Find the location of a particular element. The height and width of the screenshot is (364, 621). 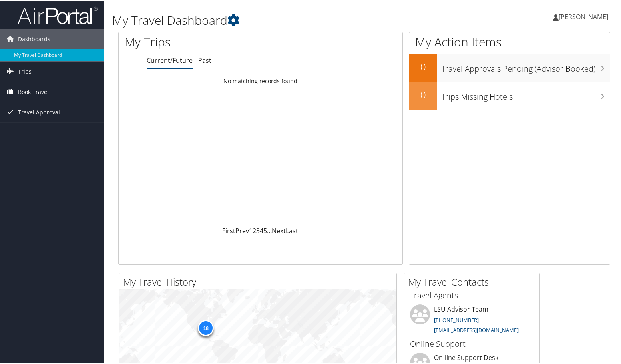

span: Trips is located at coordinates (25, 71).